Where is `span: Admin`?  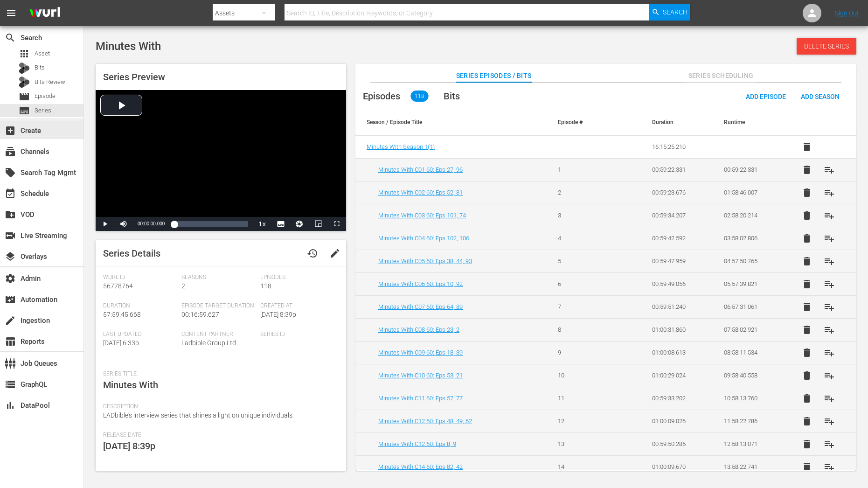
span: Admin is located at coordinates (11, 278).